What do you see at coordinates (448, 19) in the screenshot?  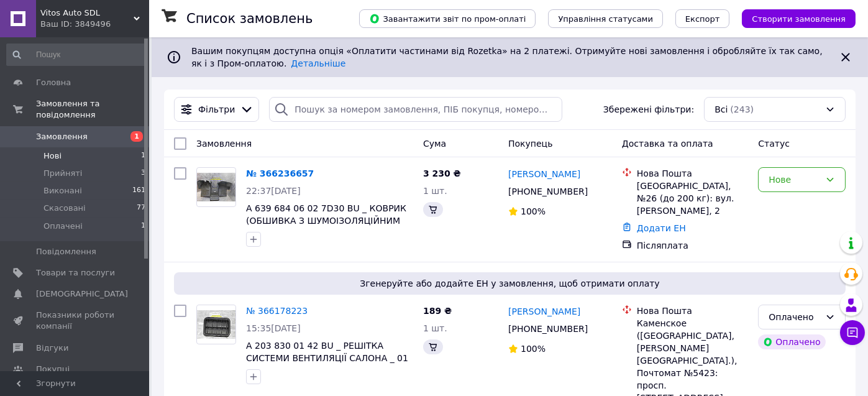 I see `button: Завантажити звіт по пром-оплаті` at bounding box center [448, 19].